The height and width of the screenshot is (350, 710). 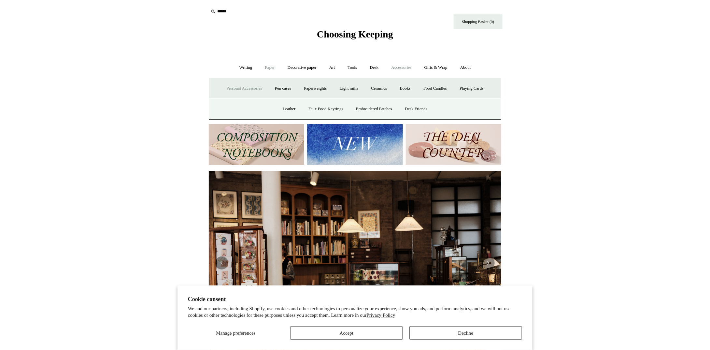 What do you see at coordinates (453, 144) in the screenshot?
I see `img: The Deli Counter` at bounding box center [453, 144].